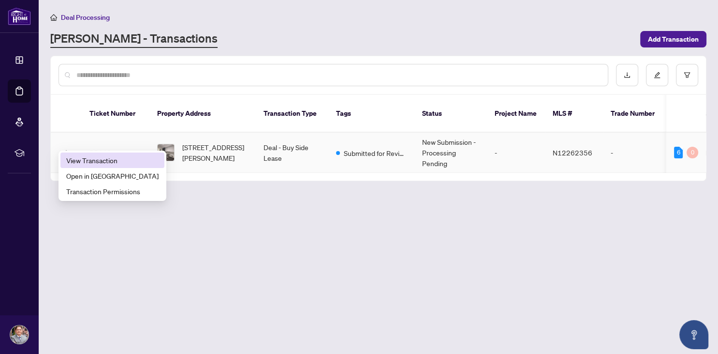 The height and width of the screenshot is (354, 718). Describe the element at coordinates (673, 39) in the screenshot. I see `button: Add Transaction` at that location.